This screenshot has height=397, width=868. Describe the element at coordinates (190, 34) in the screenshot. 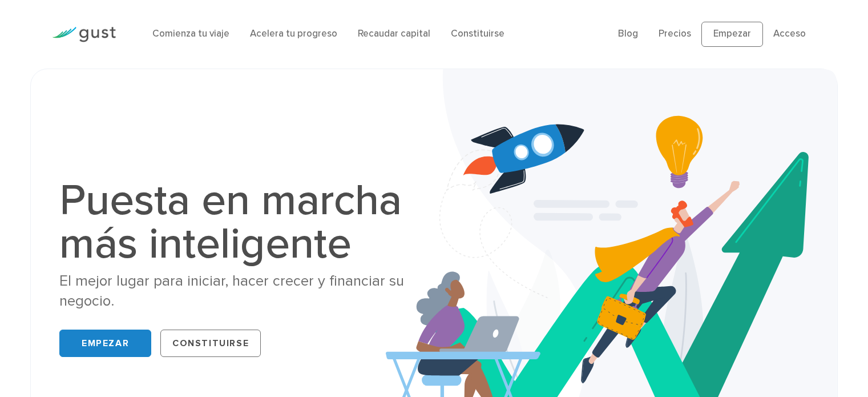

I see `font: Comienza tu viaje` at that location.